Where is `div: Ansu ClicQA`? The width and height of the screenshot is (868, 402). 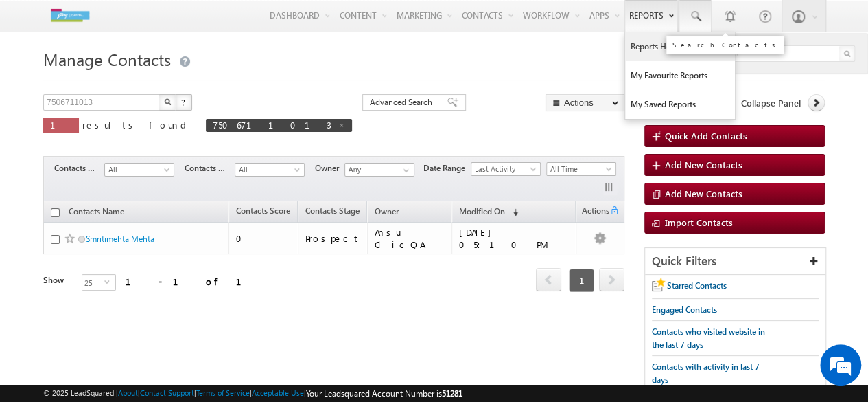 div: Ansu ClicQA is located at coordinates (410, 238).